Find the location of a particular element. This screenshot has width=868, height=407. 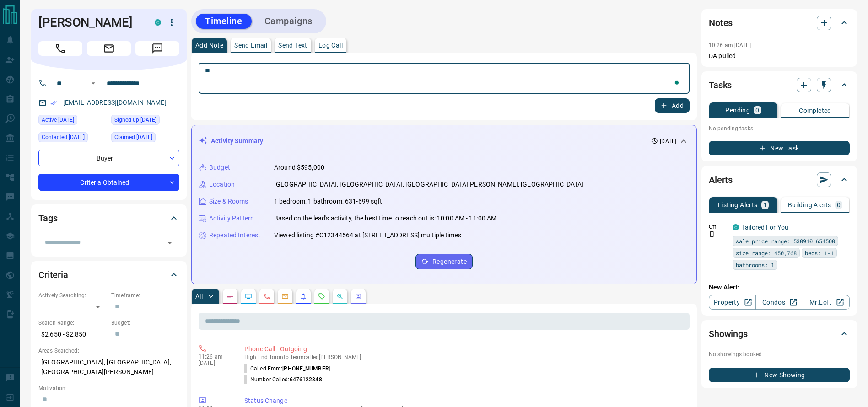

p: Budget: is located at coordinates (145, 323).